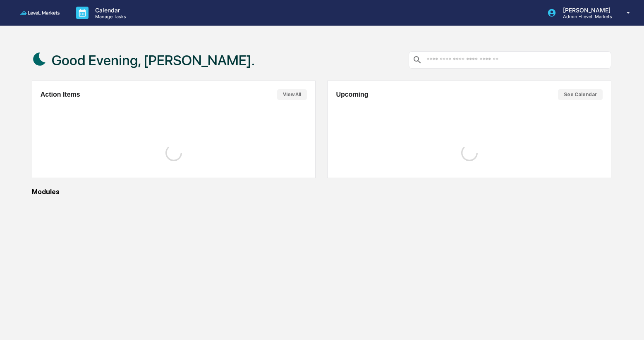  I want to click on h2: Upcoming, so click(352, 94).